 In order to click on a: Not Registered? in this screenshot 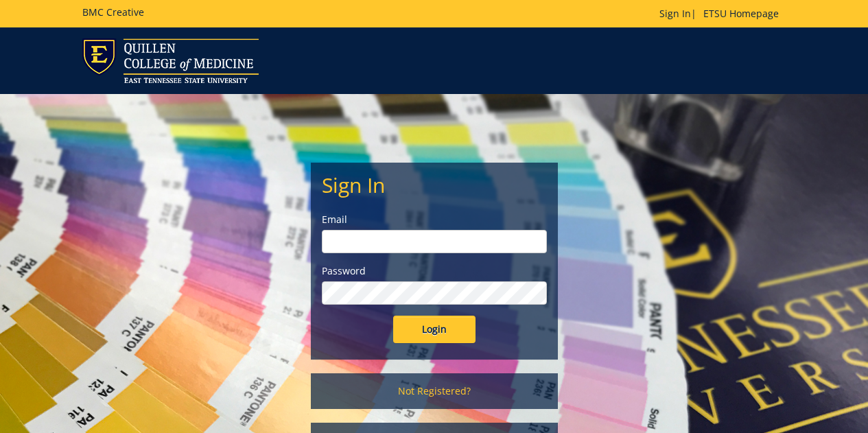, I will do `click(434, 392)`.